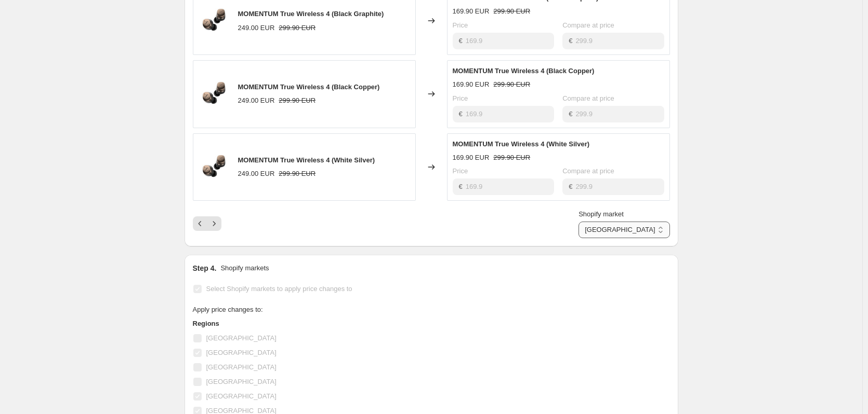 This screenshot has width=868, height=414. Describe the element at coordinates (311, 14) in the screenshot. I see `span: MOMENTUM True Wireless 4 (Black Graphite)` at that location.